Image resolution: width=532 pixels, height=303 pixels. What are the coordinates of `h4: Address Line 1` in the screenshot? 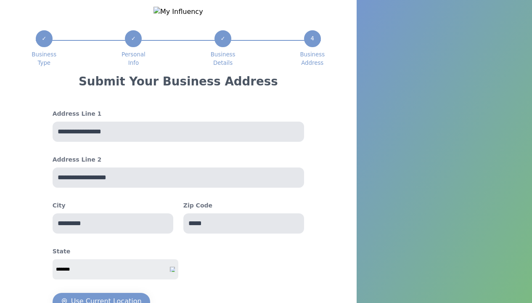 It's located at (178, 114).